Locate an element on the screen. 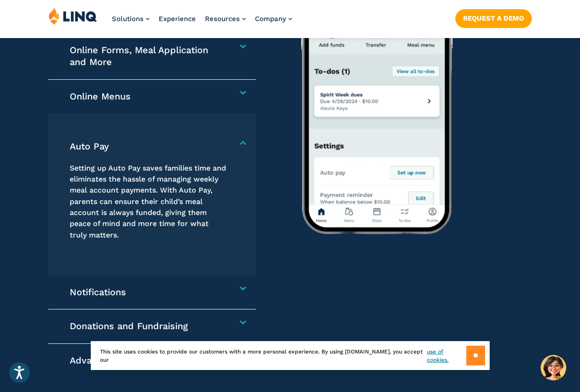 The height and width of the screenshot is (392, 580). nav: Primary Navigation is located at coordinates (202, 22).